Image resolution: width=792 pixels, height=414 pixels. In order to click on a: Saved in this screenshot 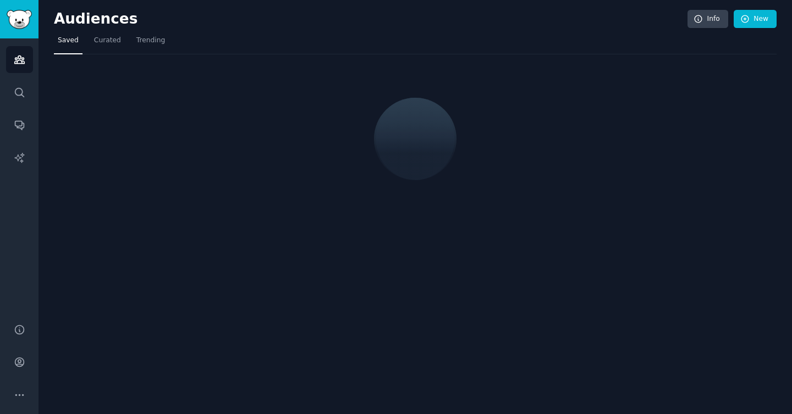, I will do `click(68, 43)`.